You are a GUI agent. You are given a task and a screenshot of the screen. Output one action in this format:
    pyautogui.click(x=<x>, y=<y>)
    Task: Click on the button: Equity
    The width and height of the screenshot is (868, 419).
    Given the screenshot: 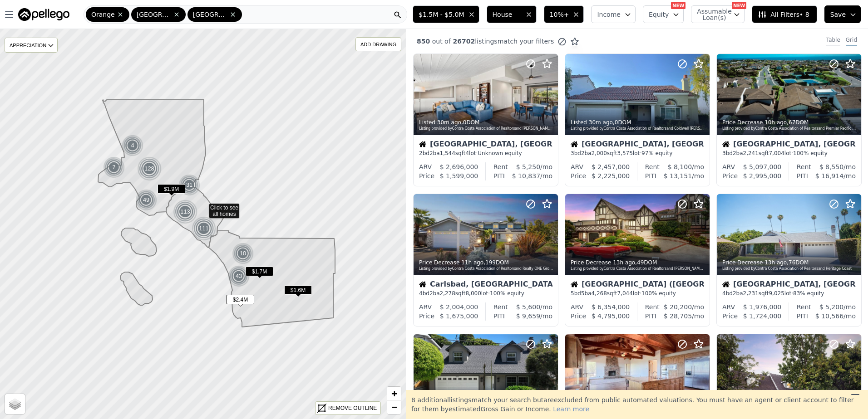 What is the action you would take?
    pyautogui.click(x=663, y=14)
    